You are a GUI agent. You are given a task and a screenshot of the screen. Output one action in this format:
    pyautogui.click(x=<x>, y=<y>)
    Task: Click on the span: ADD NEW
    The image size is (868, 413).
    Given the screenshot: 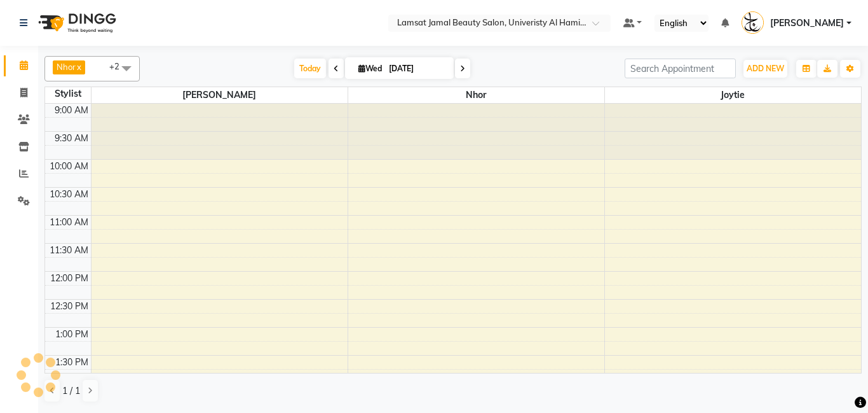 What is the action you would take?
    pyautogui.click(x=765, y=68)
    